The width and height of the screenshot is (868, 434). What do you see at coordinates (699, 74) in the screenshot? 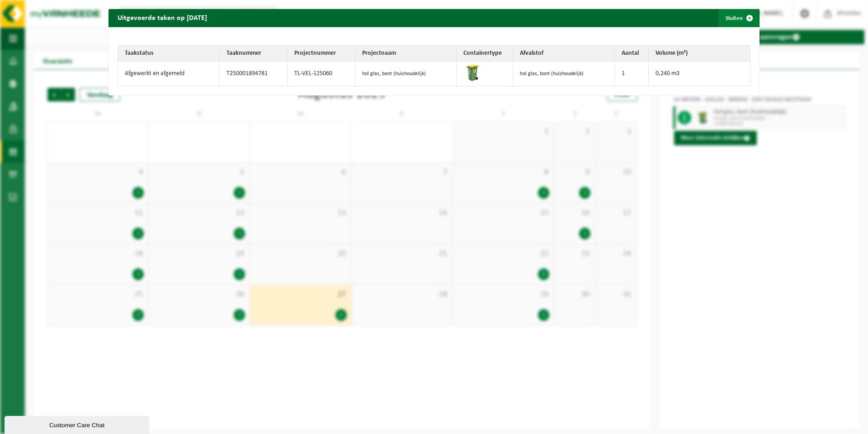
I see `td: 0,240 m3` at bounding box center [699, 74].